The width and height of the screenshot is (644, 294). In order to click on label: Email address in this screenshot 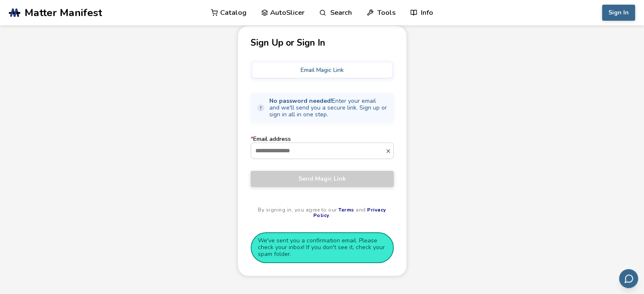, I will do `click(322, 147)`.